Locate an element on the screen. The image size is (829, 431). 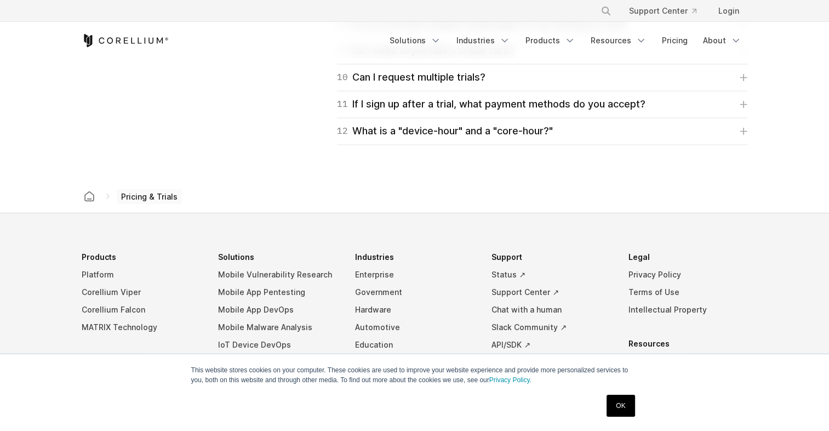
a: Mobile App Pentesting is located at coordinates (278, 292).